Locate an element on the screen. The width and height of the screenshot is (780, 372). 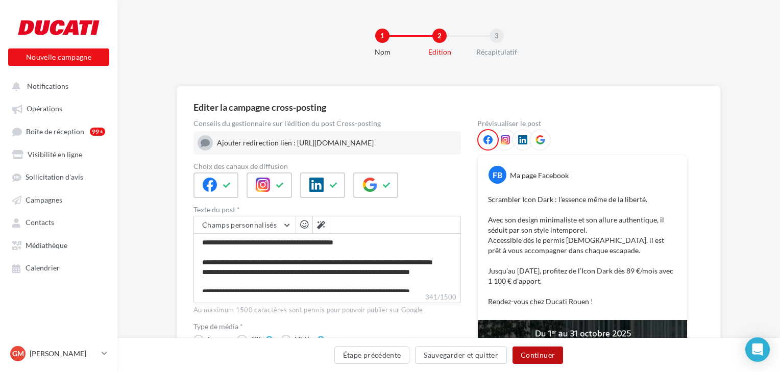
div: Prévisualiser le post is located at coordinates (582, 124).